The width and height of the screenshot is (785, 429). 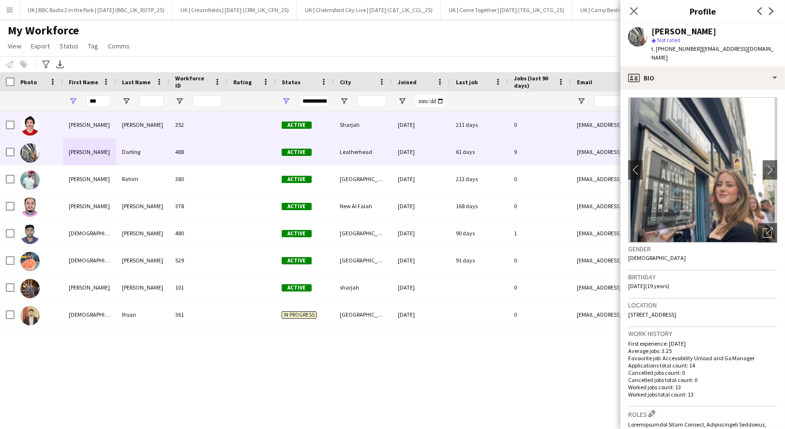 I want to click on h3: Roles, so click(x=703, y=413).